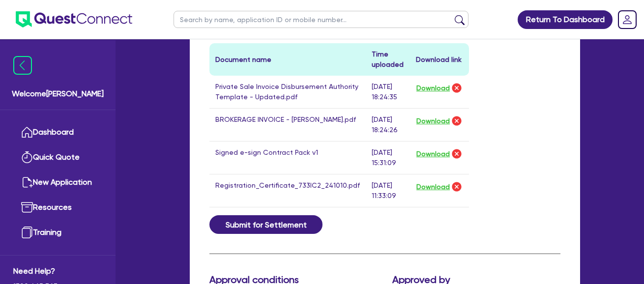 Image resolution: width=644 pixels, height=284 pixels. I want to click on img: quick-quote, so click(27, 157).